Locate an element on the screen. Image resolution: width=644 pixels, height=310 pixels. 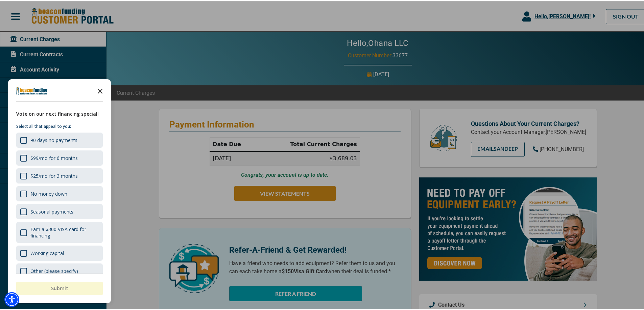
div: Vote on our next financing special! is located at coordinates (60, 113).